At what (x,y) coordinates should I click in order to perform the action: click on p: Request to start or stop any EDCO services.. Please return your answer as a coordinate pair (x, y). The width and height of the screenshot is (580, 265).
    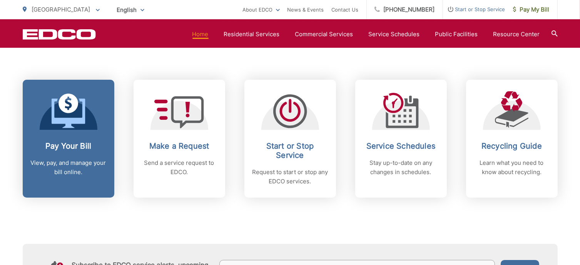
    Looking at the image, I should click on (290, 177).